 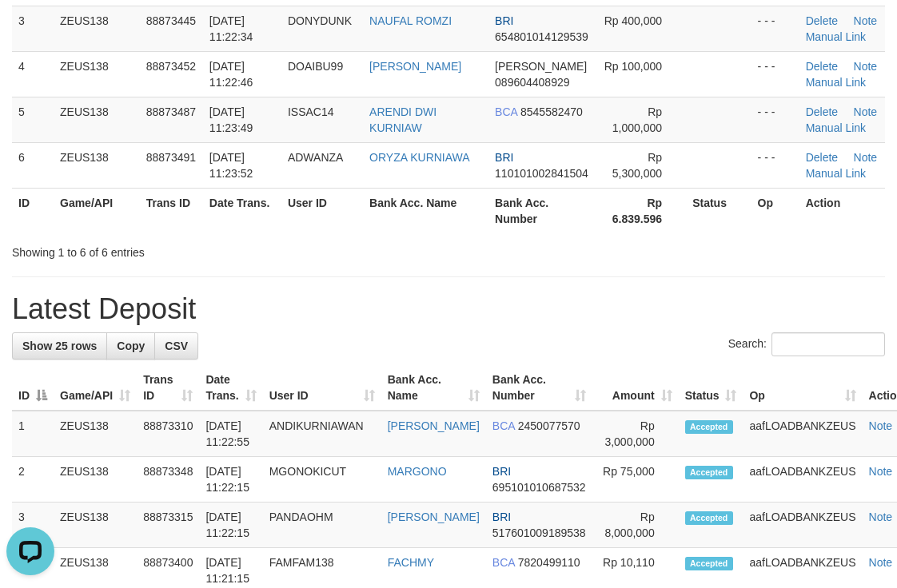 What do you see at coordinates (187, 249) in the screenshot?
I see `div: Showing 1 to 6 of 6 entries` at bounding box center [187, 249].